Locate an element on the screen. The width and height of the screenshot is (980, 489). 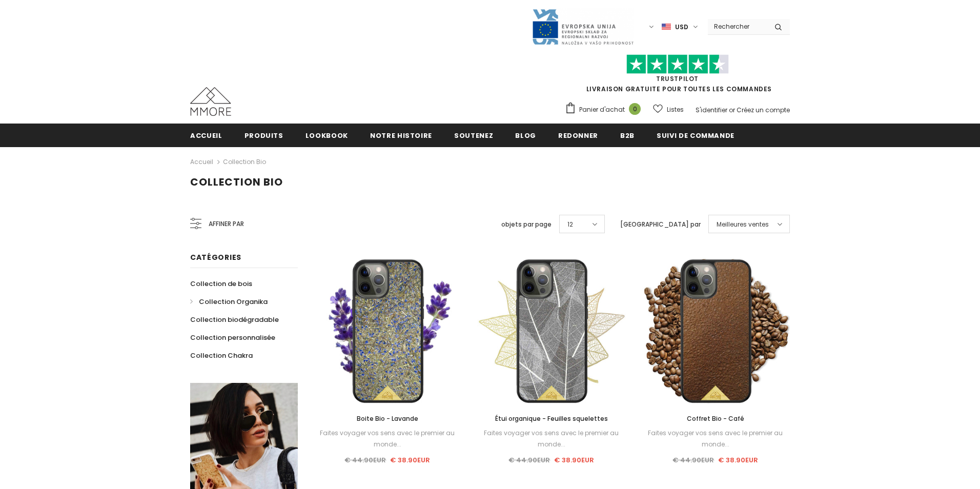
a: B2B is located at coordinates (627, 135).